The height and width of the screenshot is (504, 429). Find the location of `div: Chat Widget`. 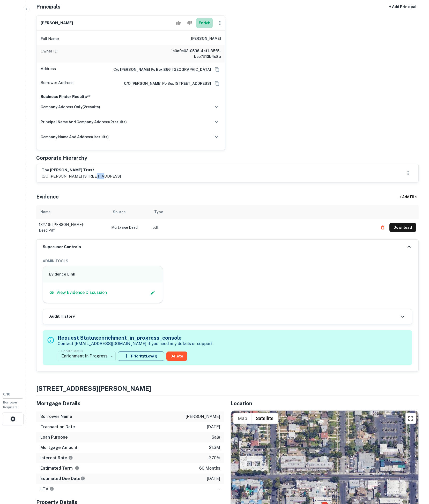

div: Chat Widget is located at coordinates (416, 475).